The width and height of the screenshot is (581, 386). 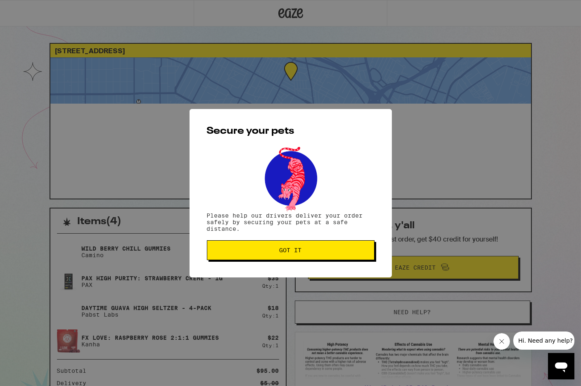 What do you see at coordinates (291, 131) in the screenshot?
I see `h2: Secure your pets` at bounding box center [291, 131].